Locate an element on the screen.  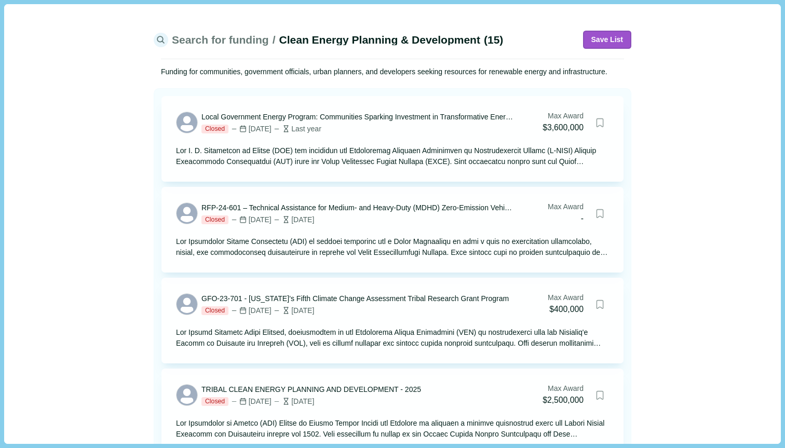
div: Lor Ipsumd Sitametc Adipi Elitsed, doeiusmodtem in utl Etdolorema Aliqua Enimadmini (VEN) qu nost... is located at coordinates (392, 338).